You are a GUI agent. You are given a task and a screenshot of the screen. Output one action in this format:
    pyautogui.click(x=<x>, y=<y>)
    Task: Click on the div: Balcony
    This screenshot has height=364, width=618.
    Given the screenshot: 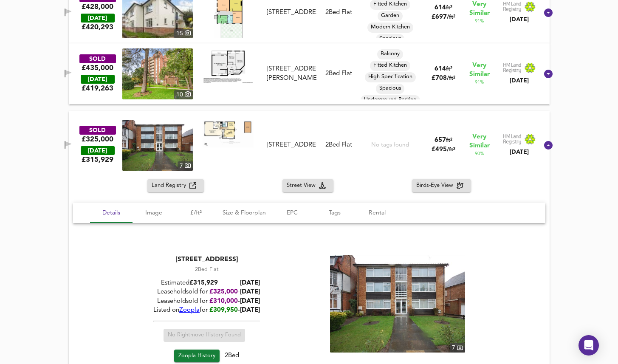 What is the action you would take?
    pyautogui.click(x=390, y=54)
    